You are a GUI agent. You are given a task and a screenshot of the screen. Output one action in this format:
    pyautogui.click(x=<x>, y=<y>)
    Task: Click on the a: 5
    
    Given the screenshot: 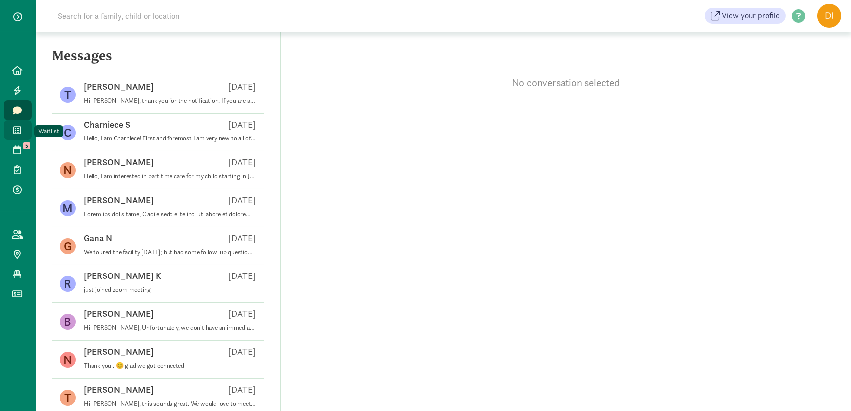 What is the action you would take?
    pyautogui.click(x=18, y=150)
    